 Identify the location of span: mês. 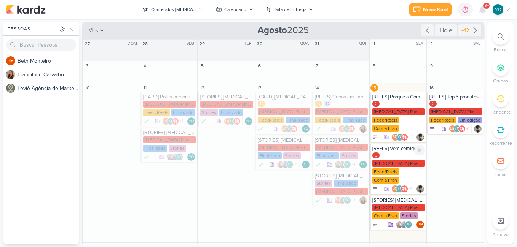
(93, 30).